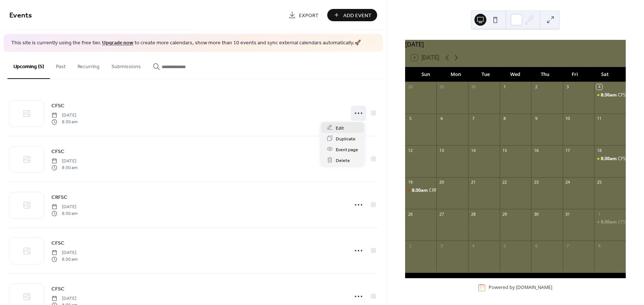  What do you see at coordinates (599, 119) in the screenshot?
I see `div: 11` at bounding box center [599, 119].